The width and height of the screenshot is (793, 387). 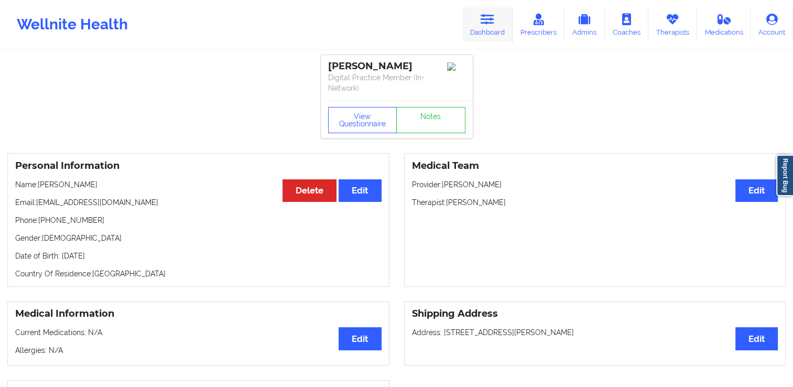 What do you see at coordinates (456, 67) in the screenshot?
I see `img: Image%2Fplaceholer-image.png` at bounding box center [456, 67].